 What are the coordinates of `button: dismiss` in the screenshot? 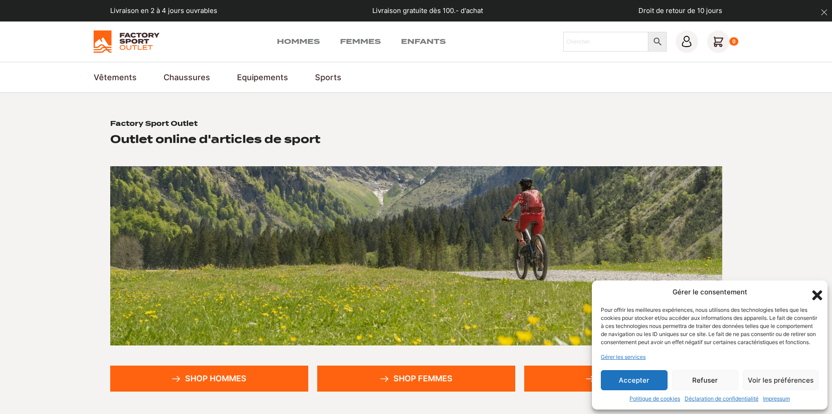 It's located at (824, 12).